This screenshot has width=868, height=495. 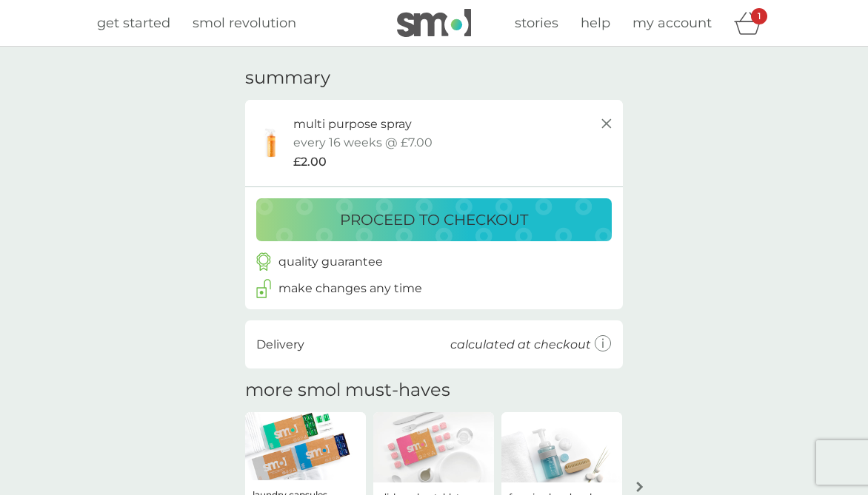 I want to click on h2: more smol must-haves, so click(x=347, y=390).